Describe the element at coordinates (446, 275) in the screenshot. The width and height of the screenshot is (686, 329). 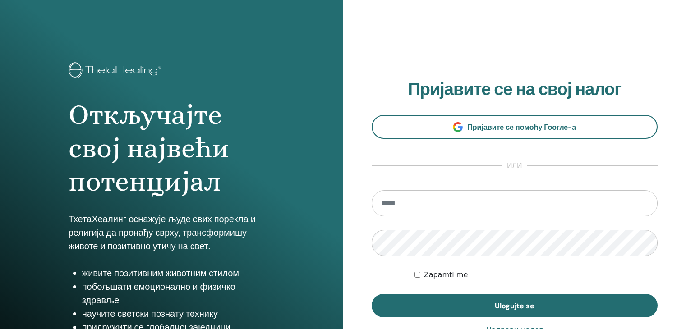
I see `label: Zapamti me` at that location.